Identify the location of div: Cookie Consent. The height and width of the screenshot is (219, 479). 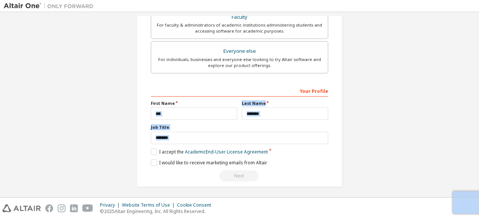
(196, 205).